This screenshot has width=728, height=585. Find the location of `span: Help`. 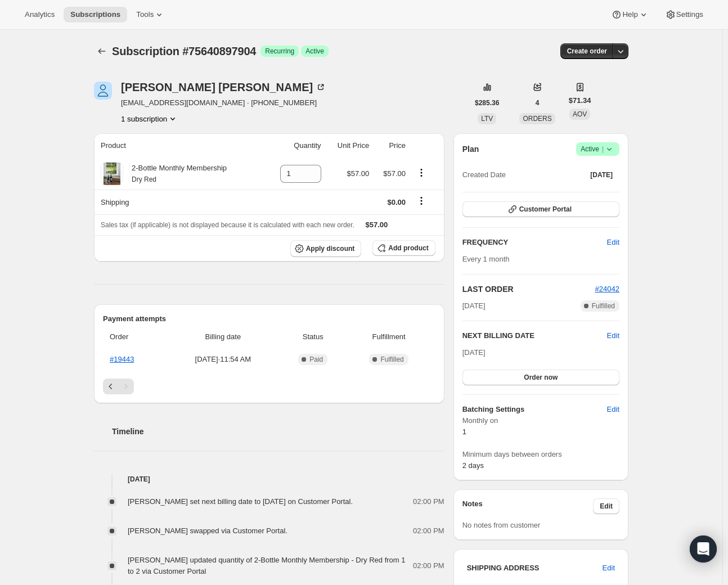

span: Help is located at coordinates (629, 15).